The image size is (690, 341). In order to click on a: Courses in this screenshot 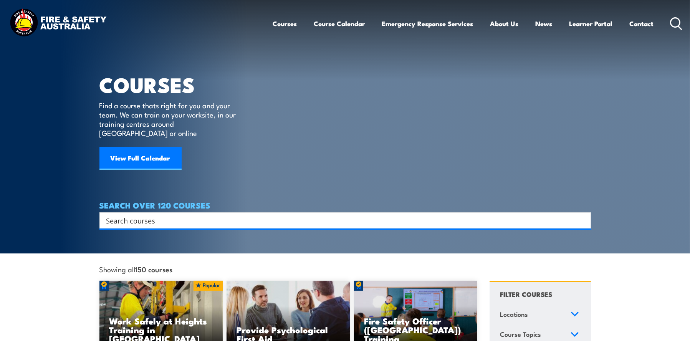, I will do `click(285, 23)`.